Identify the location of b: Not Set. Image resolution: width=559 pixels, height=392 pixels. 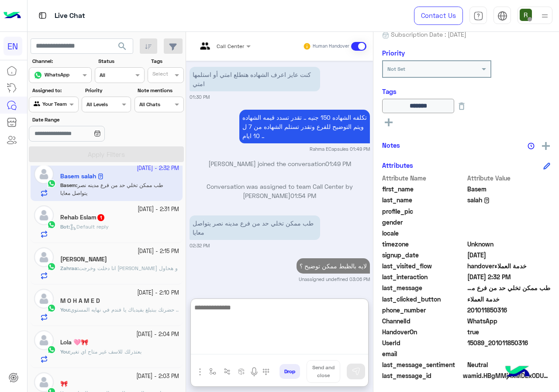
(396, 68).